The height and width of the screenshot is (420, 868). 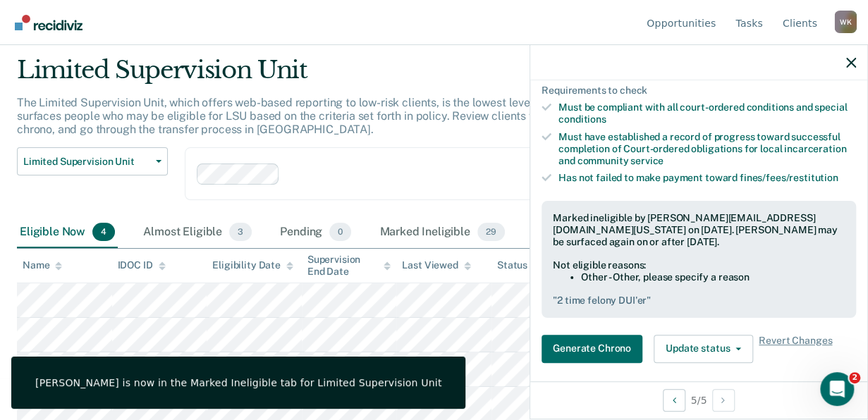 What do you see at coordinates (703, 349) in the screenshot?
I see `button: Update status` at bounding box center [703, 349].